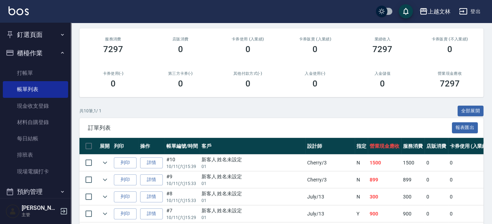 This screenshot has height=224, width=492. Describe the element at coordinates (35, 89) in the screenshot. I see `a: 帳單列表` at that location.